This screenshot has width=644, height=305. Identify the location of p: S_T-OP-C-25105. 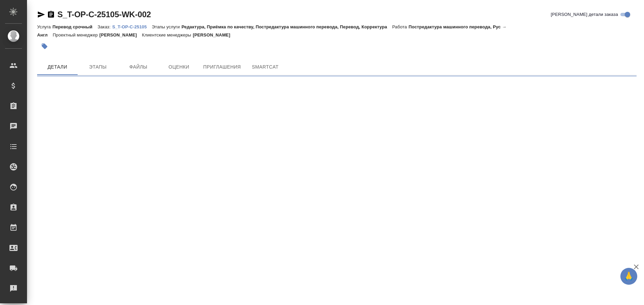
(132, 27).